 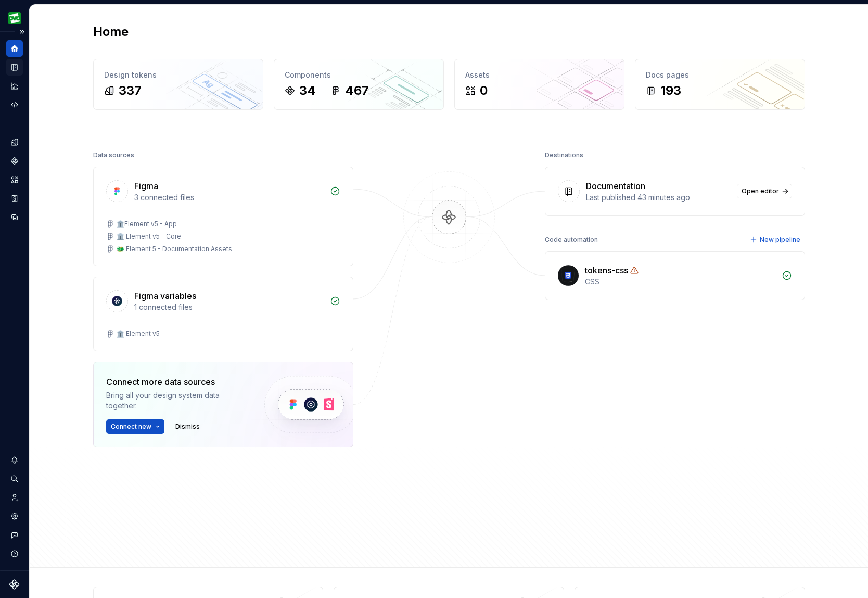 I want to click on div: tokens-css, so click(x=607, y=271).